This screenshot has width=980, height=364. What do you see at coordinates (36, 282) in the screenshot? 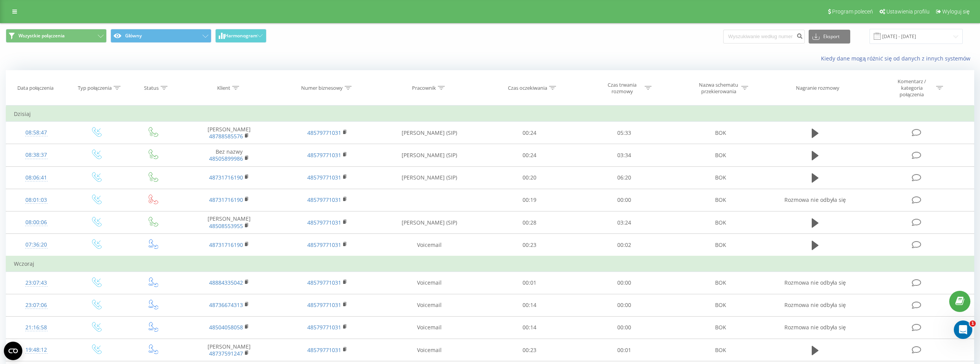
I see `div: 23:07:43` at bounding box center [36, 282].